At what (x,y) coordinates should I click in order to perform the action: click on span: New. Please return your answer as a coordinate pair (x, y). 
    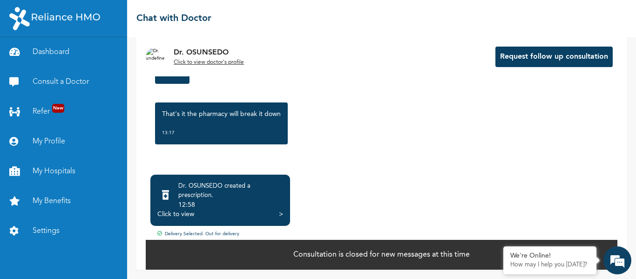
    Looking at the image, I should click on (58, 108).